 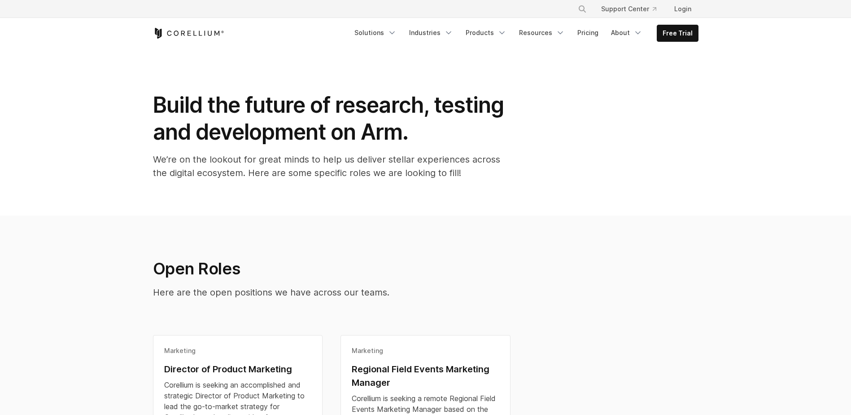 What do you see at coordinates (426, 376) in the screenshot?
I see `div: Regional Field Events Marketing Manager` at bounding box center [426, 376].